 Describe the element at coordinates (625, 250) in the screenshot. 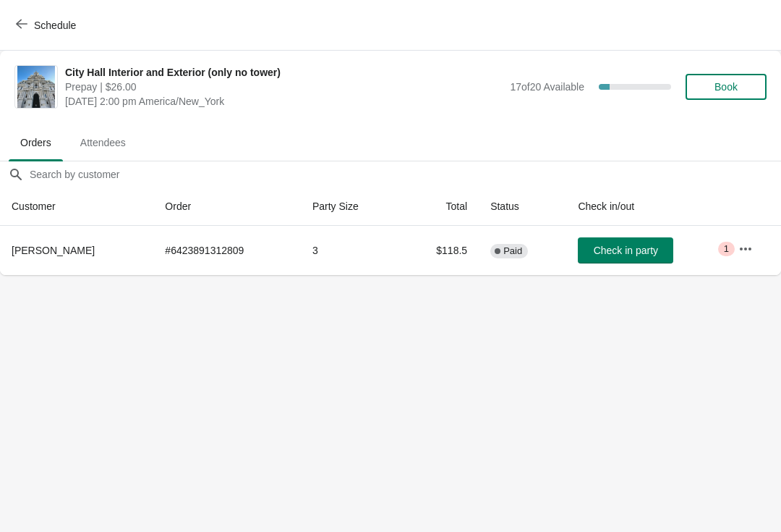

I see `span: Check in party` at that location.